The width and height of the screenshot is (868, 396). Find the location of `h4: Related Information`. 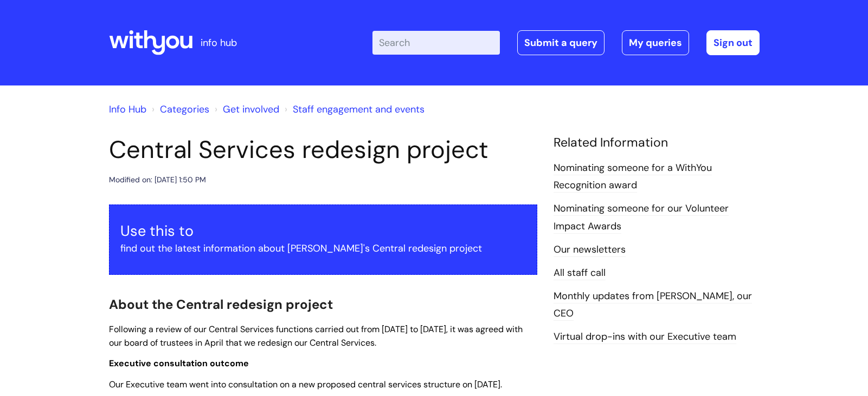

h4: Related Information is located at coordinates (656, 143).